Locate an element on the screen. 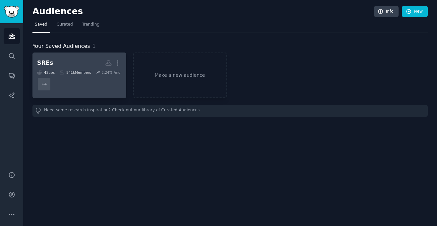  span: Trending is located at coordinates (91, 25).